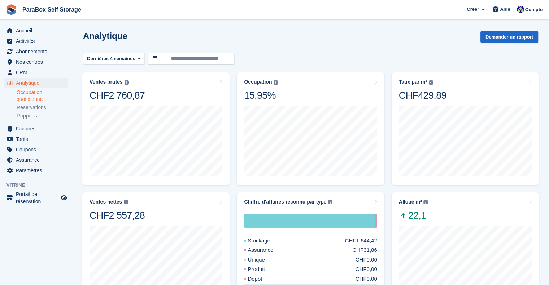 This screenshot has width=549, height=285. Describe the element at coordinates (52, 9) in the screenshot. I see `a: ParaBox Self Storage` at that location.